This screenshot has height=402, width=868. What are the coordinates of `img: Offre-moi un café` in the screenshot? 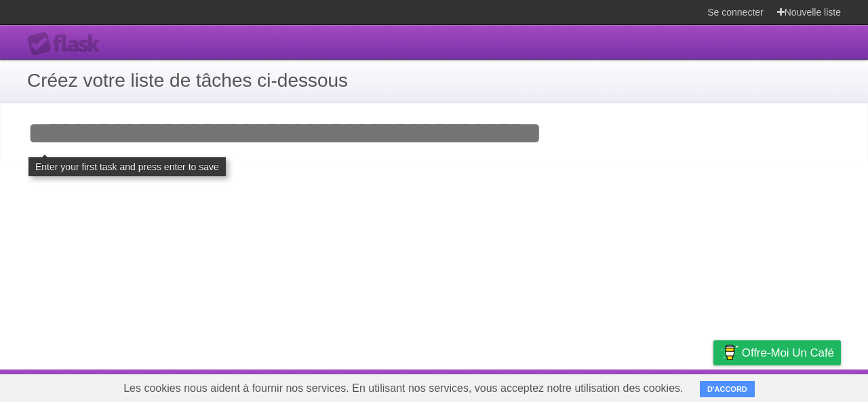 It's located at (729, 352).